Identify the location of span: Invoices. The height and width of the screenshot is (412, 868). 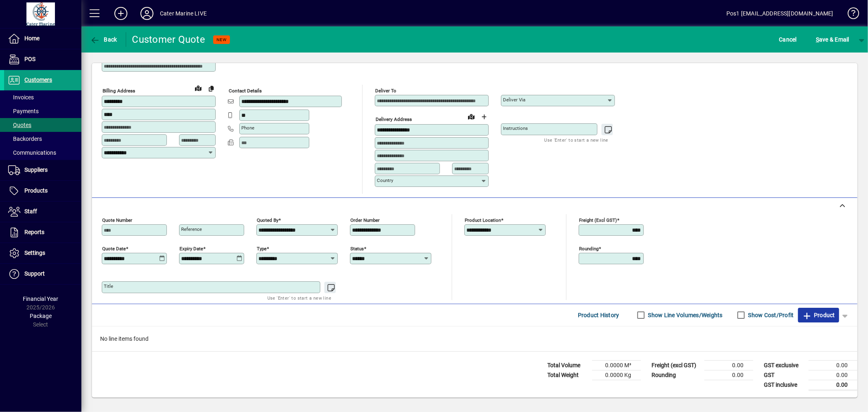
(21, 98).